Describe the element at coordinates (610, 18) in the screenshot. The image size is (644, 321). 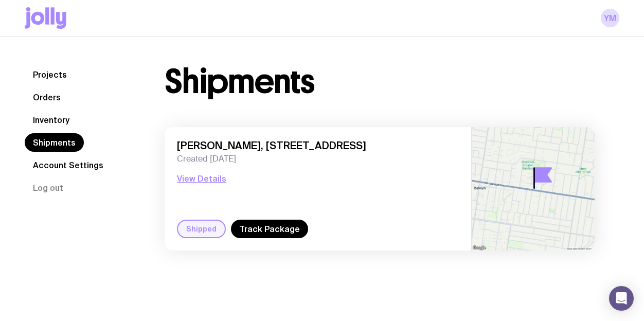
I see `a: YM` at that location.